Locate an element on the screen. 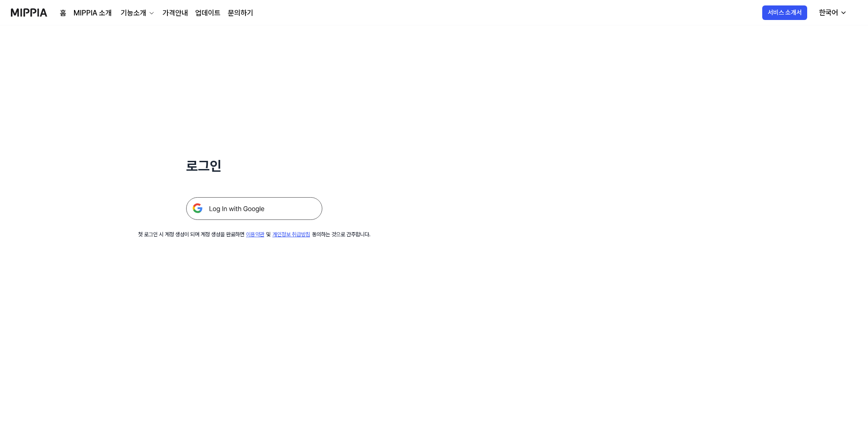  a: 문의하기 is located at coordinates (240, 13).